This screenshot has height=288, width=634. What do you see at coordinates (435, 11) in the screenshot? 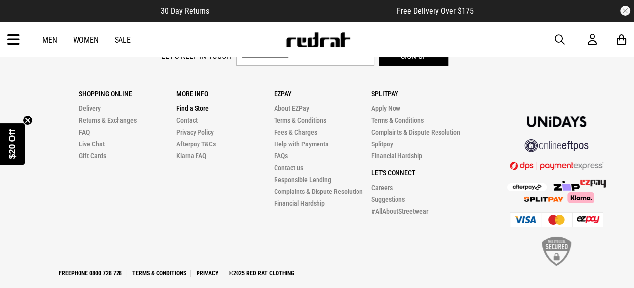
I see `span: Free Delivery Over $175` at bounding box center [435, 11].